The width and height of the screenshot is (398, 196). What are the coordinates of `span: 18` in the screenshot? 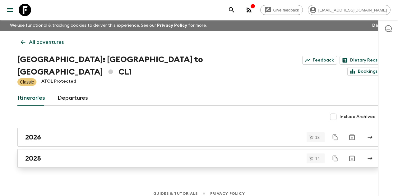 It's located at (317, 137).